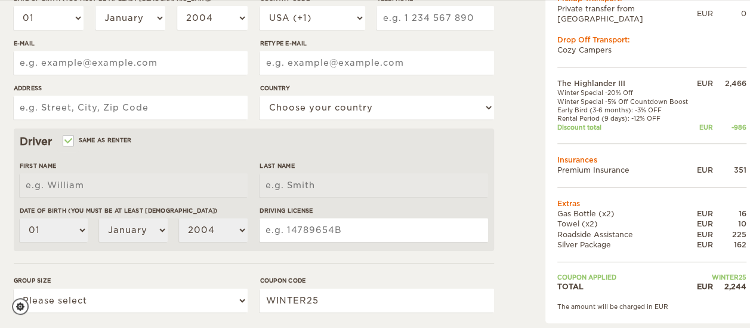  I want to click on label: Same as renter, so click(98, 140).